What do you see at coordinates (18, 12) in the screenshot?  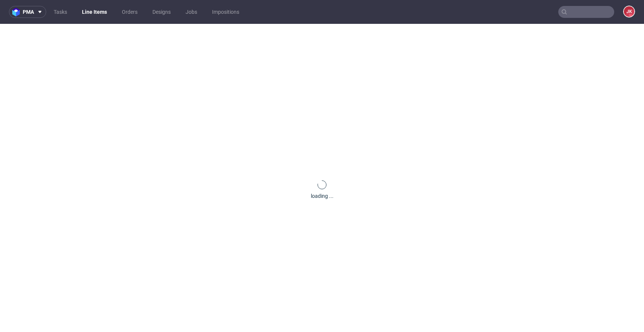 I see `img: logo` at bounding box center [18, 12].